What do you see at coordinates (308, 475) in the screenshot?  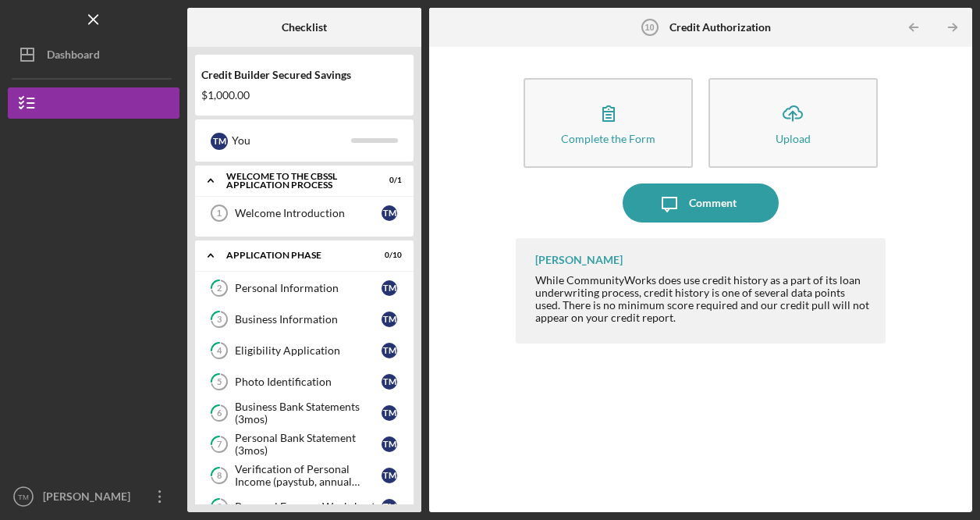 I see `div: Verification of Personal Income (paystub, annual benefits letter, etc)` at bounding box center [308, 475].